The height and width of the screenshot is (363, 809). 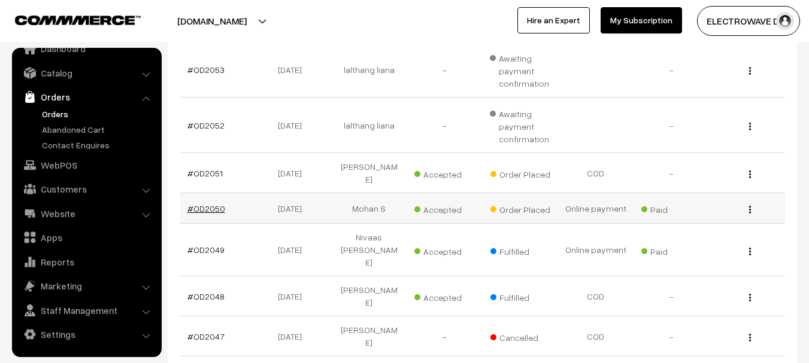 I want to click on a: My Subscription, so click(x=641, y=20).